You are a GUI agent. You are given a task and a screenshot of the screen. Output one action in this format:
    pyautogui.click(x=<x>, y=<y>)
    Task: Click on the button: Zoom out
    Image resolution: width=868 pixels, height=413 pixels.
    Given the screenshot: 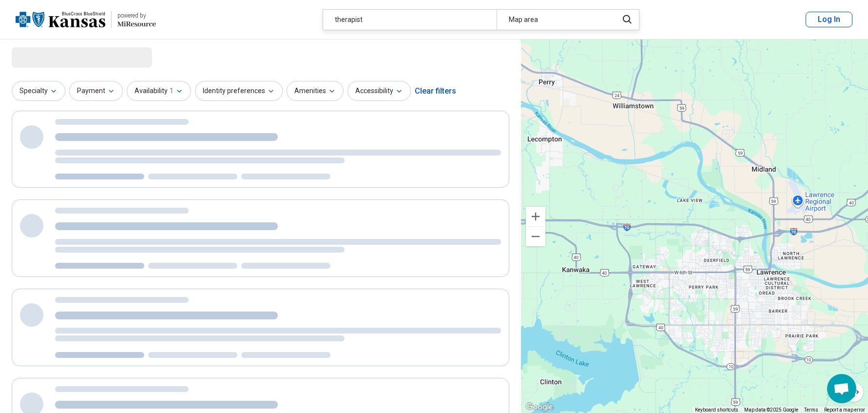 What is the action you would take?
    pyautogui.click(x=536, y=237)
    